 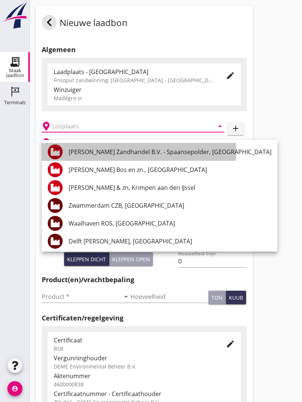 What do you see at coordinates (144, 50) in the screenshot?
I see `h2: Algemeen` at bounding box center [144, 50].